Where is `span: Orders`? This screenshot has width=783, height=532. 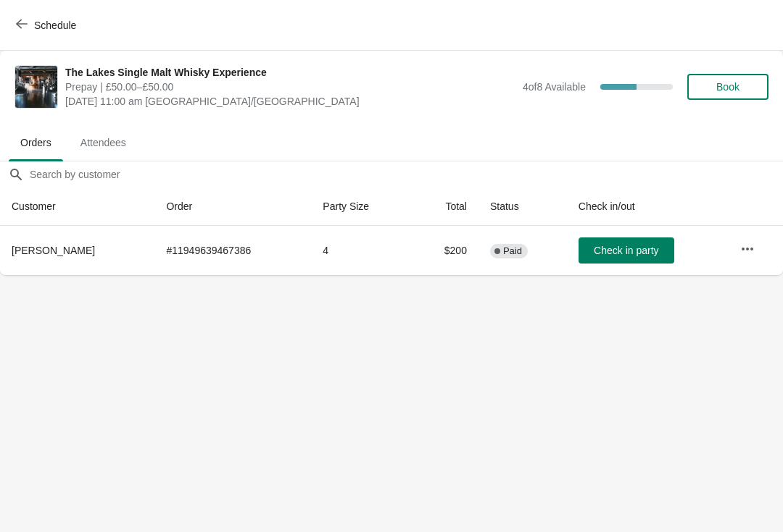
span: Orders is located at coordinates (36, 143).